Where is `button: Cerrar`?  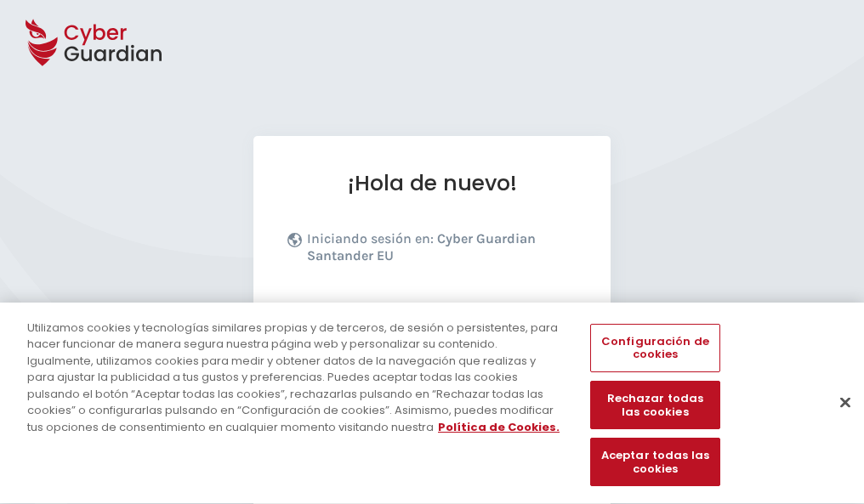
button: Cerrar is located at coordinates (845, 401).